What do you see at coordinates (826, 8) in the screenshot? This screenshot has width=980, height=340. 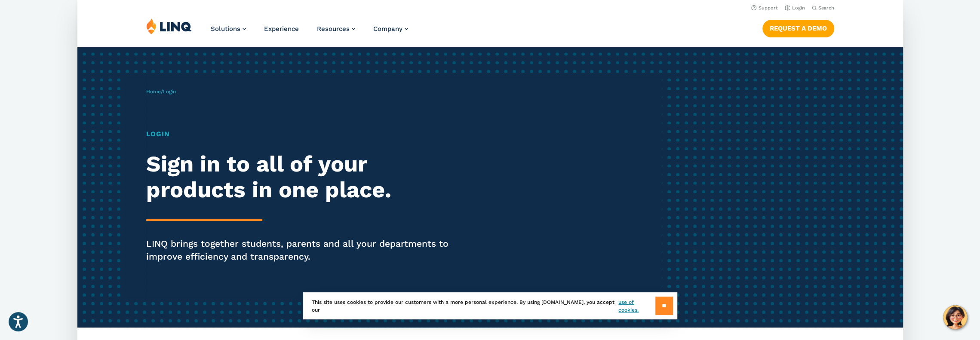 I see `span: Search` at bounding box center [826, 8].